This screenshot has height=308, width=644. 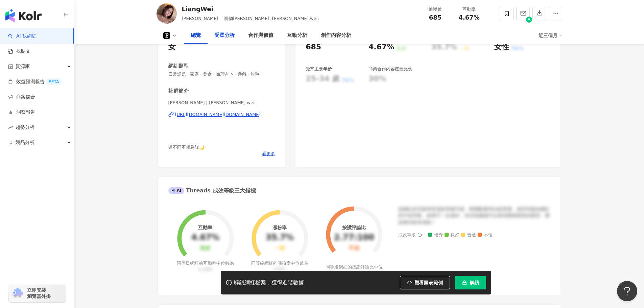 I want to click on span: 資源庫, so click(x=23, y=66).